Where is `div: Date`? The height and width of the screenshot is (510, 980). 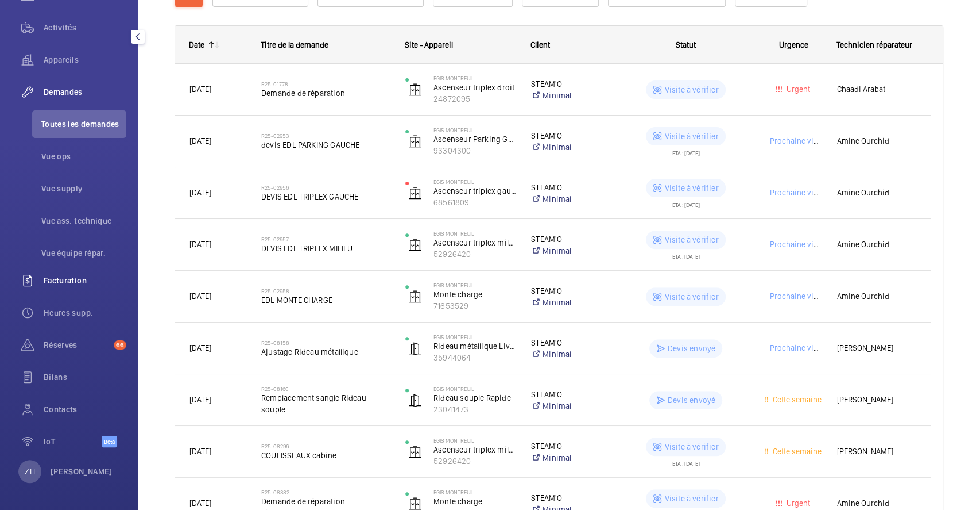 div: Date is located at coordinates (196, 45).